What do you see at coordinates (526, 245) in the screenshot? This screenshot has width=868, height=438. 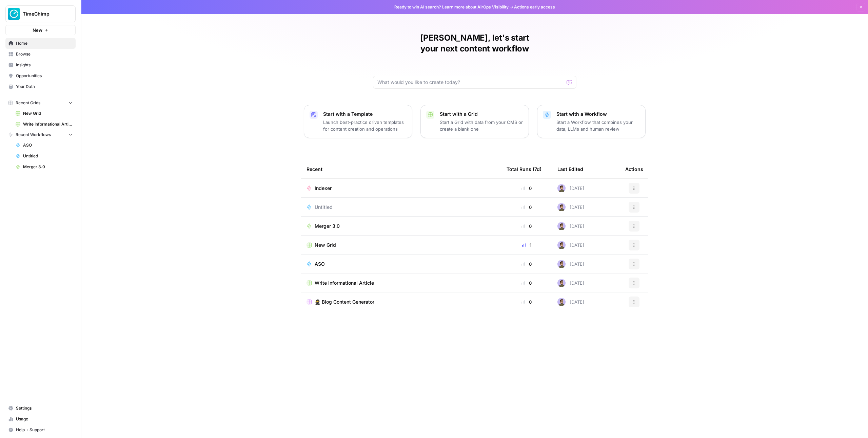 I see `div: 1` at bounding box center [526, 245].